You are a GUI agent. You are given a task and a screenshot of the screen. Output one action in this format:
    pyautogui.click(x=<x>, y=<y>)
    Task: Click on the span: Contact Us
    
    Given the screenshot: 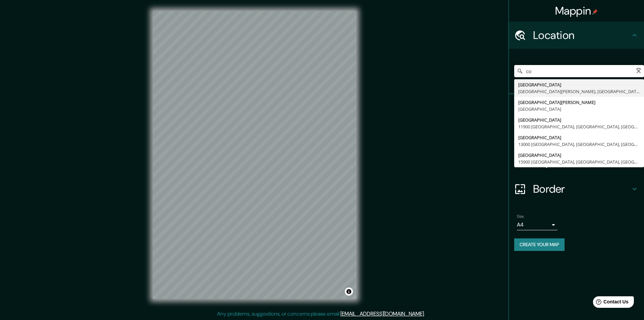 What is the action you would take?
    pyautogui.click(x=32, y=8)
    